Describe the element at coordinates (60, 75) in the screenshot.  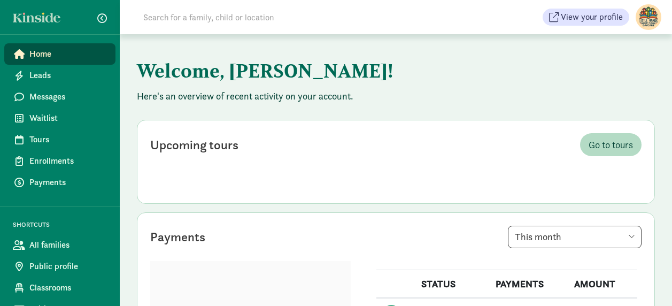
I see `a: Leads` at that location.